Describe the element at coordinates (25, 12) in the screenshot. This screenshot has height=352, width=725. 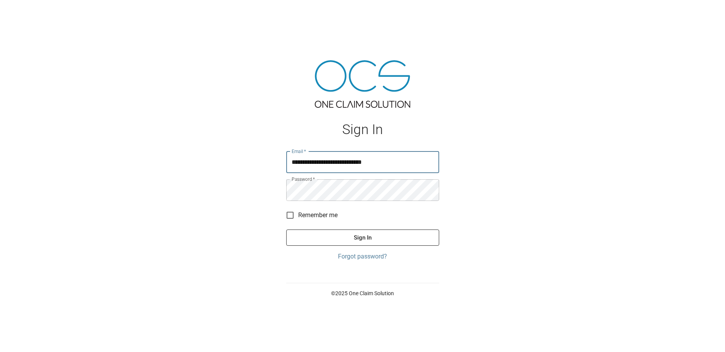
I see `img: ocs-logo-white-transparent.png` at that location.